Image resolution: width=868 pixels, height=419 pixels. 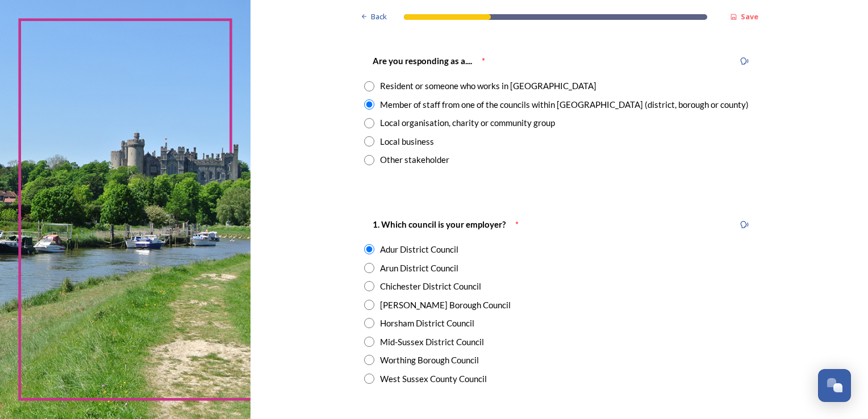 I want to click on div: Local organisation, charity or community group, so click(x=467, y=123).